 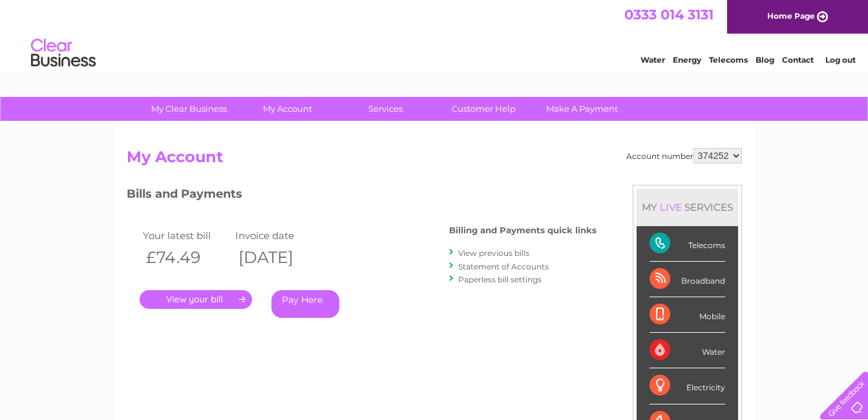 I want to click on div: Water, so click(x=687, y=351).